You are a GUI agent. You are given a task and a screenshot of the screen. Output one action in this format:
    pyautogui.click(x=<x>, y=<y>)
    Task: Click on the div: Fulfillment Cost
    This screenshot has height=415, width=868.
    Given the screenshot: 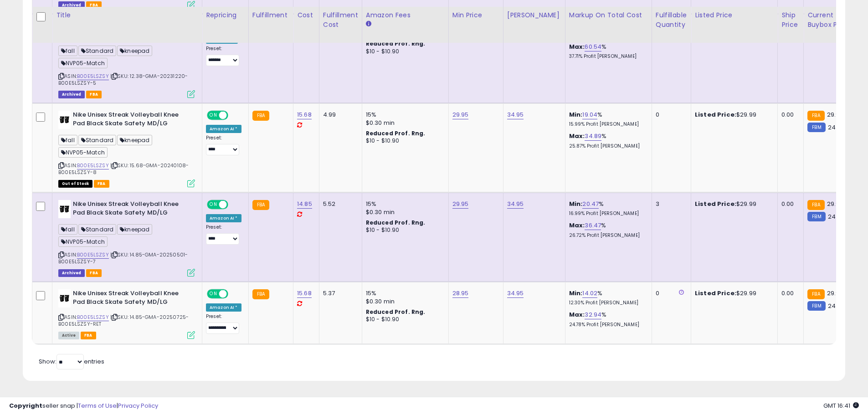 What is the action you would take?
    pyautogui.click(x=341, y=20)
    